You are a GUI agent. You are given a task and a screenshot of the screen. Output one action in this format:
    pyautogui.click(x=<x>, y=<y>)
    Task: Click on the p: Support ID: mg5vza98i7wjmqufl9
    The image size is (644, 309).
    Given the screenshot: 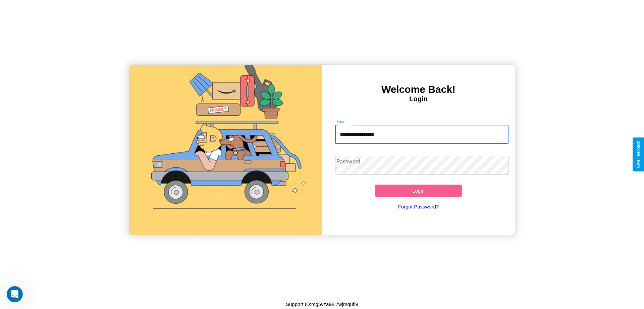 What is the action you would take?
    pyautogui.click(x=322, y=304)
    